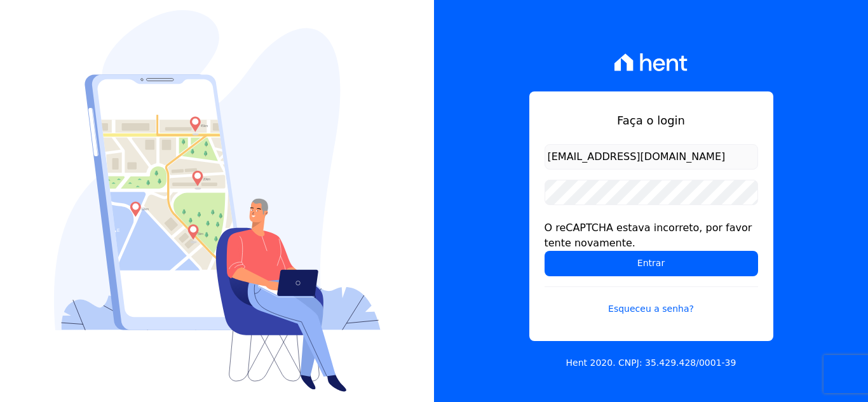 The image size is (868, 402). What do you see at coordinates (652, 235) in the screenshot?
I see `div: O reCAPTCHA estava incorreto, por favor tente novamente.` at bounding box center [652, 235].